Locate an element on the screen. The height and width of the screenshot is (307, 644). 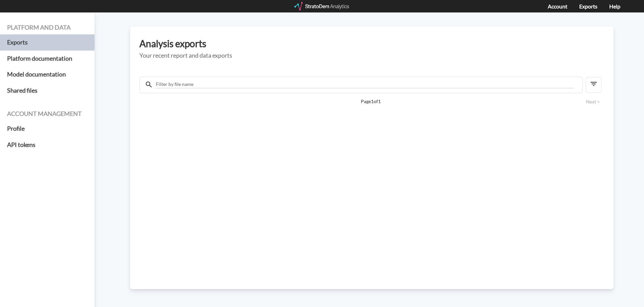
input: Filter by file name is located at coordinates (364, 85).